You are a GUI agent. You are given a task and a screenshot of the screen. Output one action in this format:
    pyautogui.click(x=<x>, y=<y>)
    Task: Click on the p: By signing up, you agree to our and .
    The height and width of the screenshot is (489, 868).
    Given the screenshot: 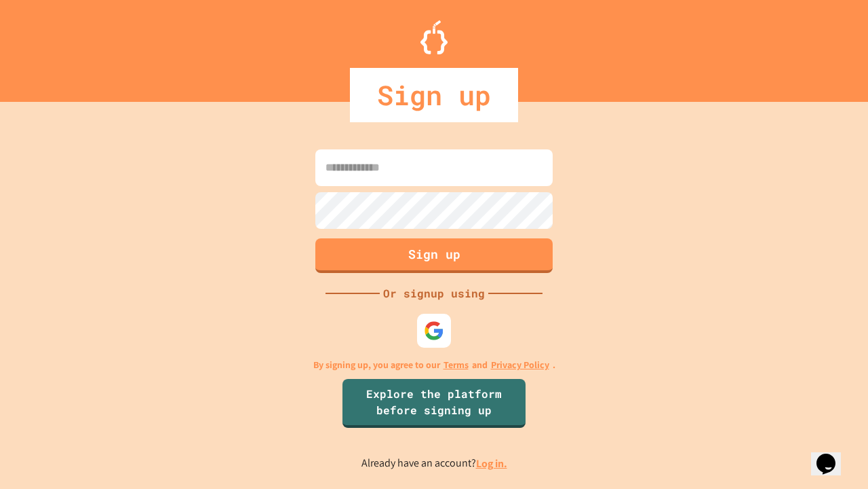 What is the action you would take?
    pyautogui.click(x=434, y=365)
    